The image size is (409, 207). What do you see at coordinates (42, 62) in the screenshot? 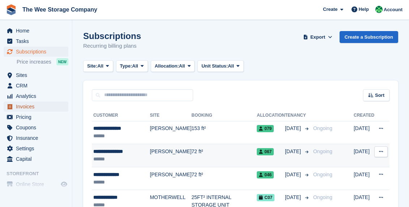
I see `a: Price increases NEW` at bounding box center [42, 62].